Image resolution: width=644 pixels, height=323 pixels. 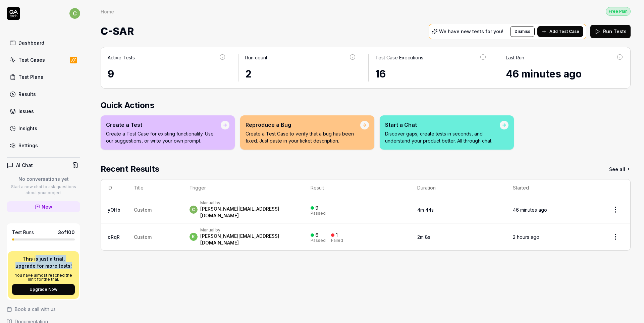 I want to click on div: 2, so click(x=301, y=74).